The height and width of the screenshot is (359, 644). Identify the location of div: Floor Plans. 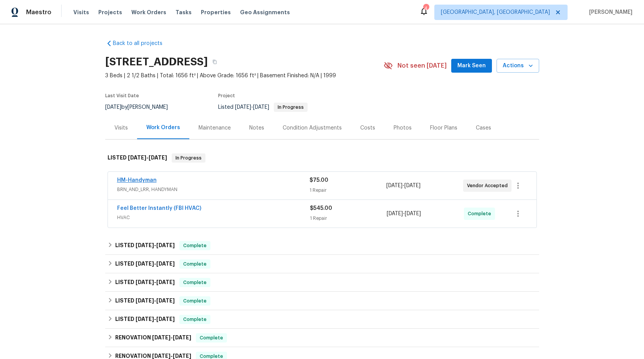
(443, 128).